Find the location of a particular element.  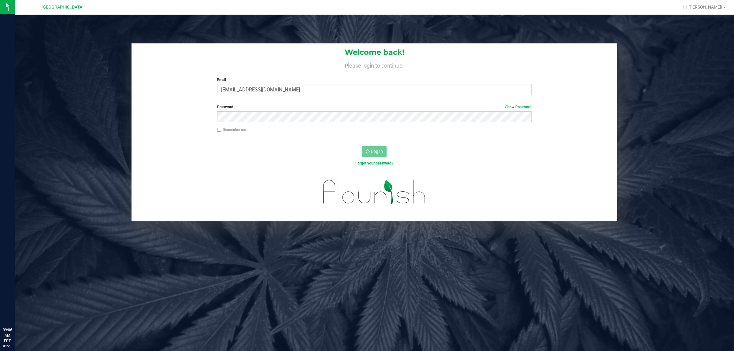

h4: Please login to continue. is located at coordinates (375, 65).